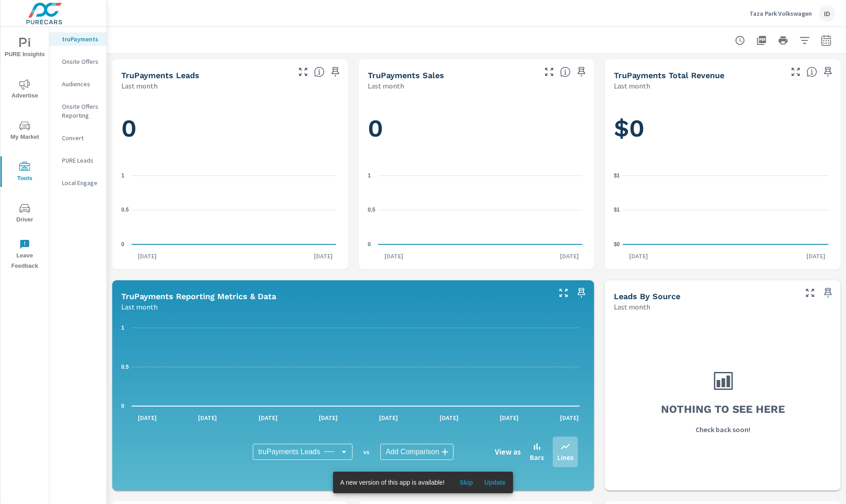 The width and height of the screenshot is (846, 504). I want to click on span: Tools, so click(25, 173).